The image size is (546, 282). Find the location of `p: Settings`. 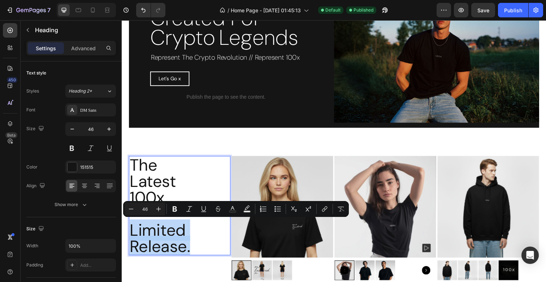

p: Settings is located at coordinates (46, 48).